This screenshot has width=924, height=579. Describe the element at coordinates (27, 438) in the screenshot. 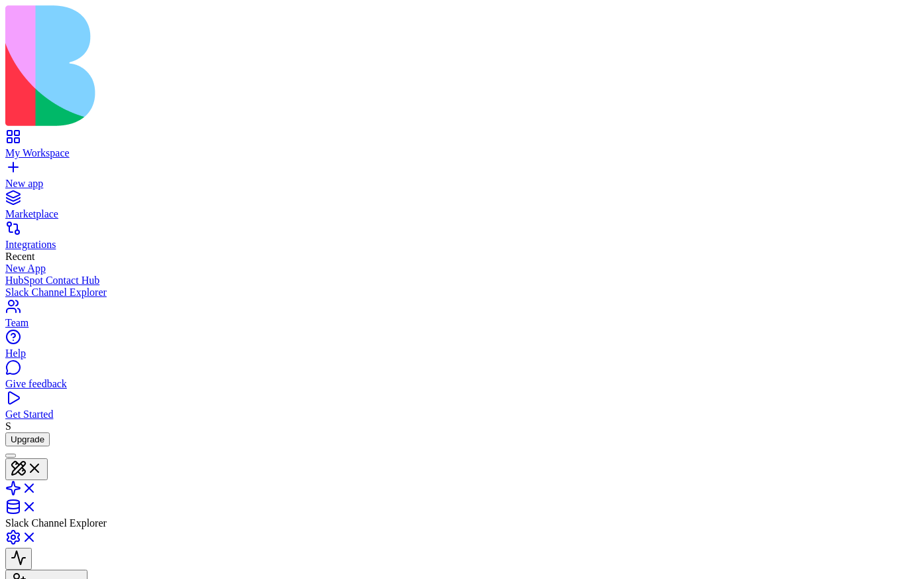

I see `a: Upgrade` at that location.